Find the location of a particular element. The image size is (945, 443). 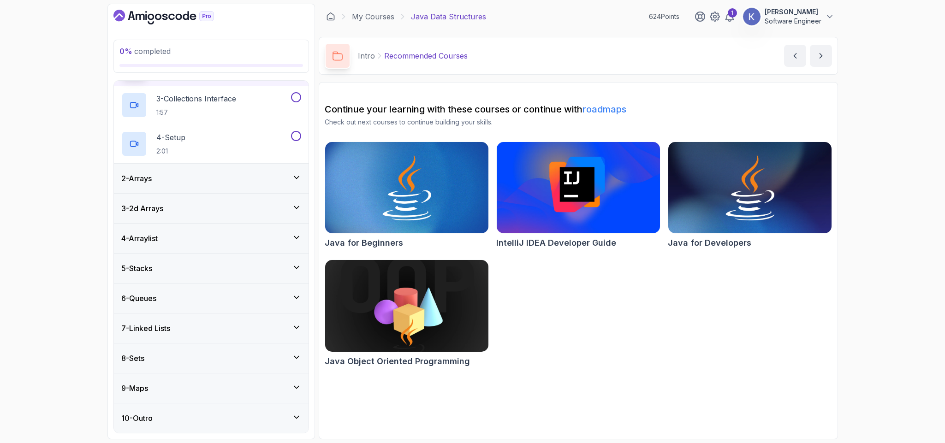

h3: 7 - Linked Lists is located at coordinates (146, 328).